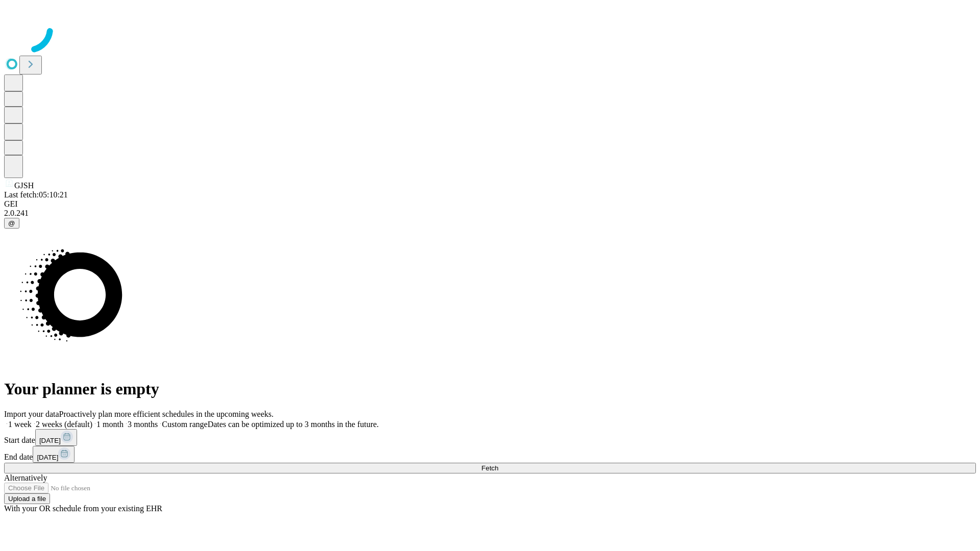  What do you see at coordinates (490, 204) in the screenshot?
I see `div: GEI` at bounding box center [490, 204].